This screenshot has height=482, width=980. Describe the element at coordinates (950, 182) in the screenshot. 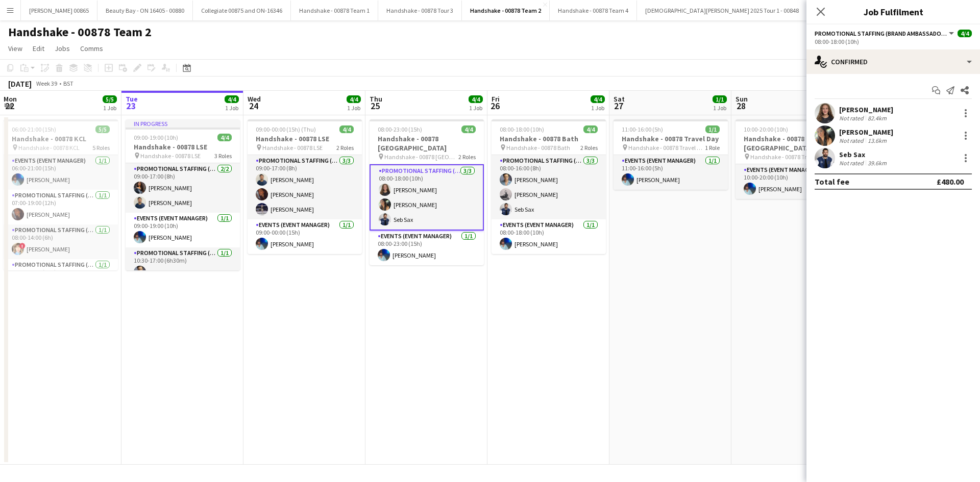

I see `div: £480.00` at that location.